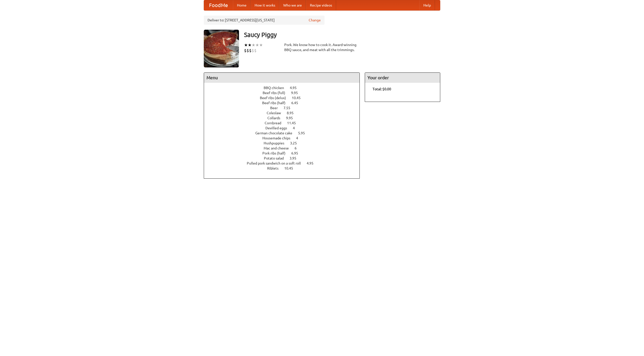  What do you see at coordinates (279, 138) in the screenshot?
I see `span: Housemade chips` at bounding box center [279, 138].